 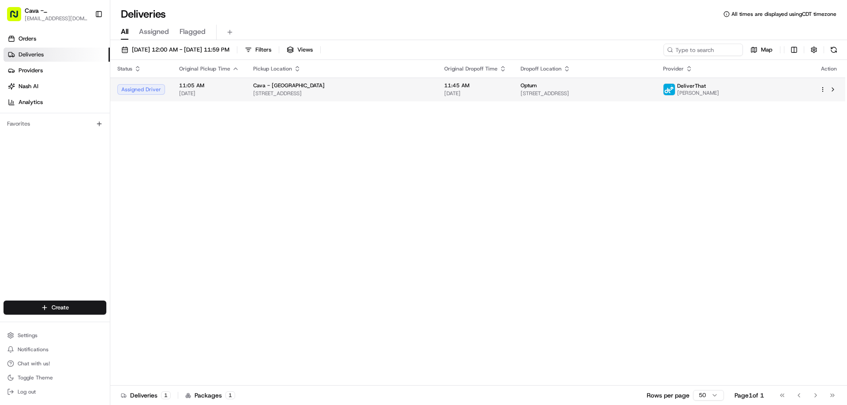 What do you see at coordinates (673, 69) in the screenshot?
I see `span: Provider` at bounding box center [673, 69].